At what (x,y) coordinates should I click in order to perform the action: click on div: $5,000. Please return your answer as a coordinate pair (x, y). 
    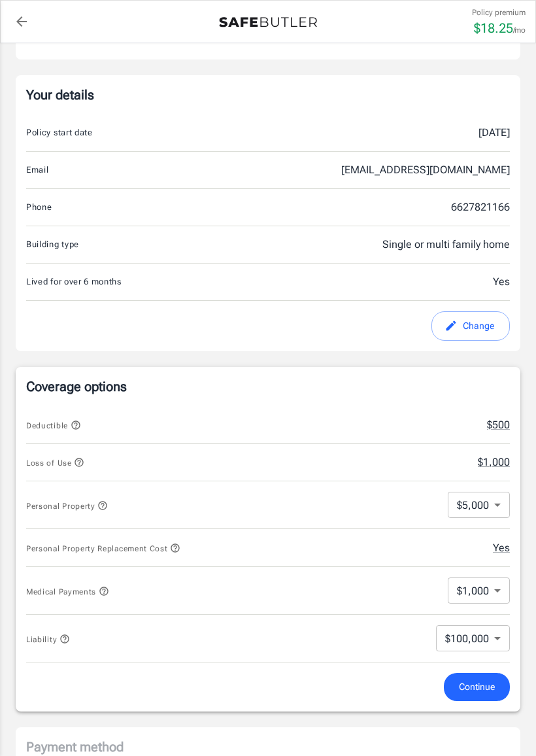
    Looking at the image, I should click on (479, 505).